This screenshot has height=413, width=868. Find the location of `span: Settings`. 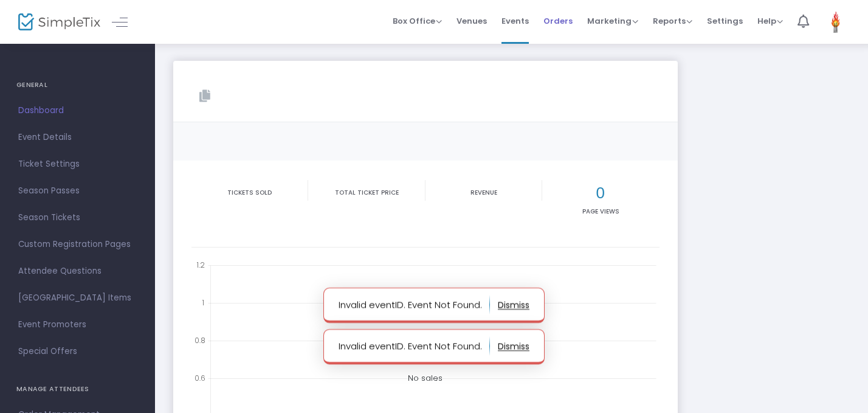

span: Settings is located at coordinates (725, 21).